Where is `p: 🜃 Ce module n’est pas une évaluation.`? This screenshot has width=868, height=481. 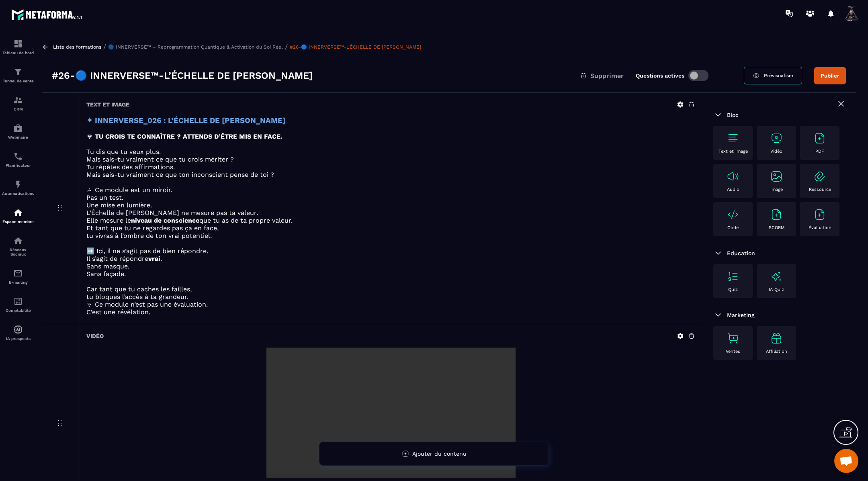 p: 🜃 Ce module n’est pas une évaluation. is located at coordinates (391, 304).